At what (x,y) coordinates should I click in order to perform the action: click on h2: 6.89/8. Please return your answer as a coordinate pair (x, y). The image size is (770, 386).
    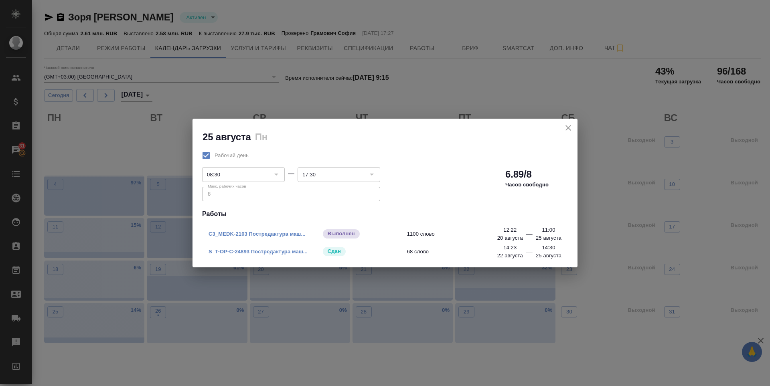
    Looking at the image, I should click on (519, 175).